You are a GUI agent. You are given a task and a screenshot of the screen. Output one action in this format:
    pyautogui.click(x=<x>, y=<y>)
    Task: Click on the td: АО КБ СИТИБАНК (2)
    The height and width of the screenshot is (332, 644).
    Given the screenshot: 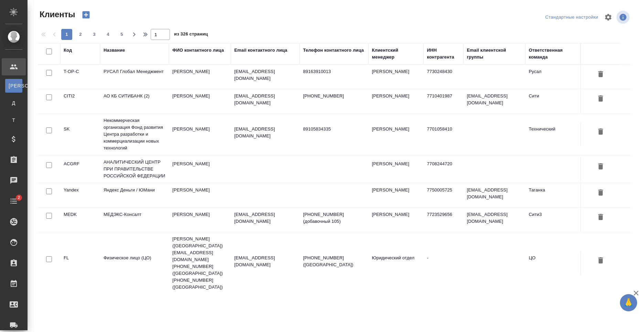 What is the action you would take?
    pyautogui.click(x=135, y=101)
    